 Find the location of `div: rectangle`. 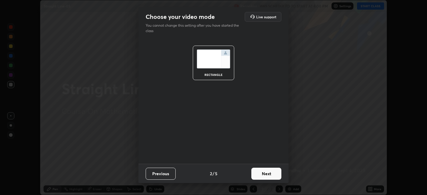

div: rectangle is located at coordinates (213, 75).